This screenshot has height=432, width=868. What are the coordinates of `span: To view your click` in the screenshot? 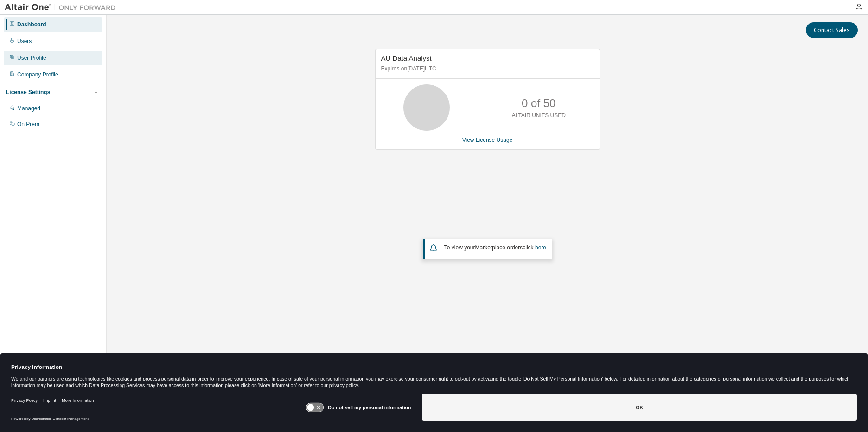 It's located at (495, 247).